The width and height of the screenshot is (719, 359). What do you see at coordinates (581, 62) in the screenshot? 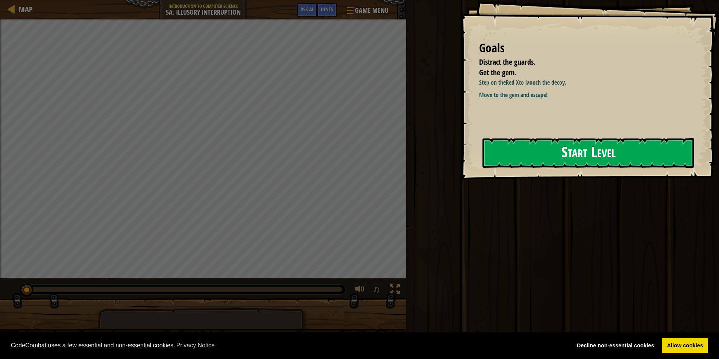
I see `li: Distract the guards.` at bounding box center [581, 62].